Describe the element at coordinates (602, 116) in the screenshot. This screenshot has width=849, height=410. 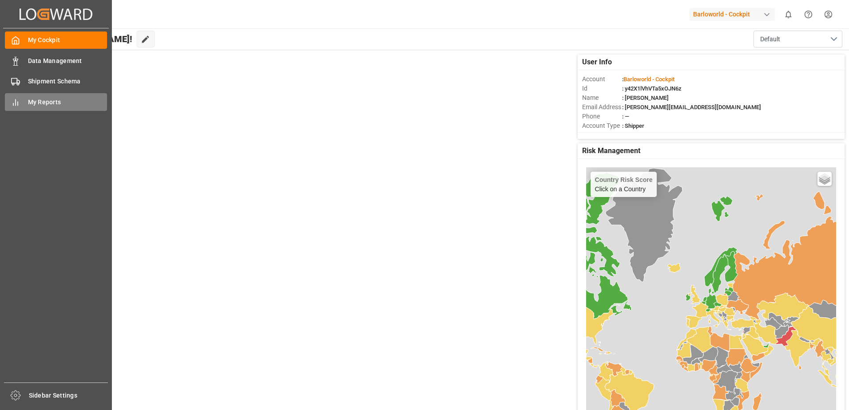
I see `span: Phone` at that location.